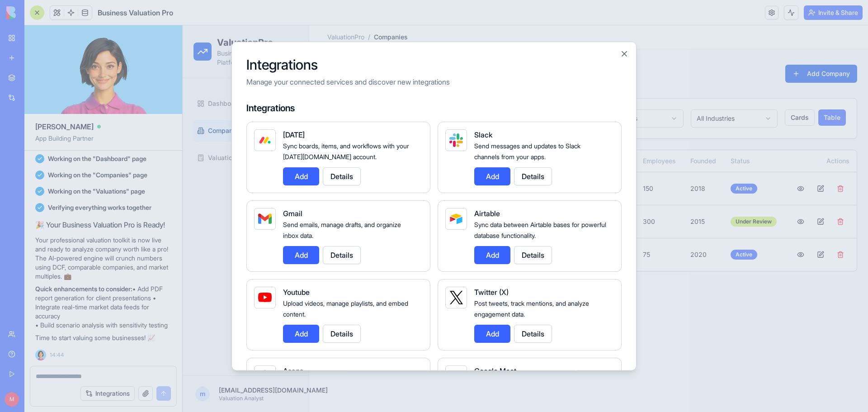 The height and width of the screenshot is (412, 868). I want to click on th: Founded, so click(520, 135).